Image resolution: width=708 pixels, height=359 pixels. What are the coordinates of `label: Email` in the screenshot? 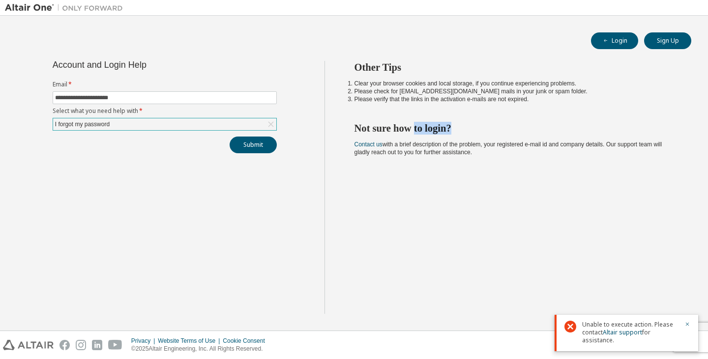 It's located at (165, 85).